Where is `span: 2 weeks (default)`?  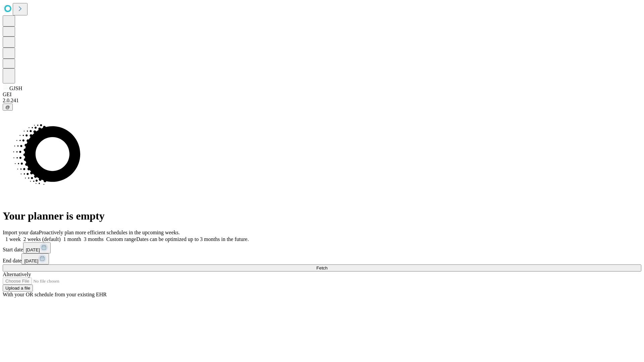 span: 2 weeks (default) is located at coordinates (42, 239).